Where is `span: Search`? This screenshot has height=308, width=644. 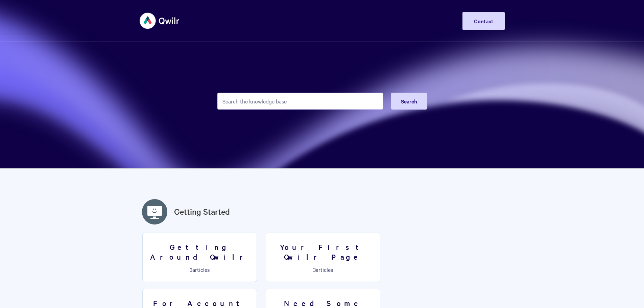 span: Search is located at coordinates (409, 101).